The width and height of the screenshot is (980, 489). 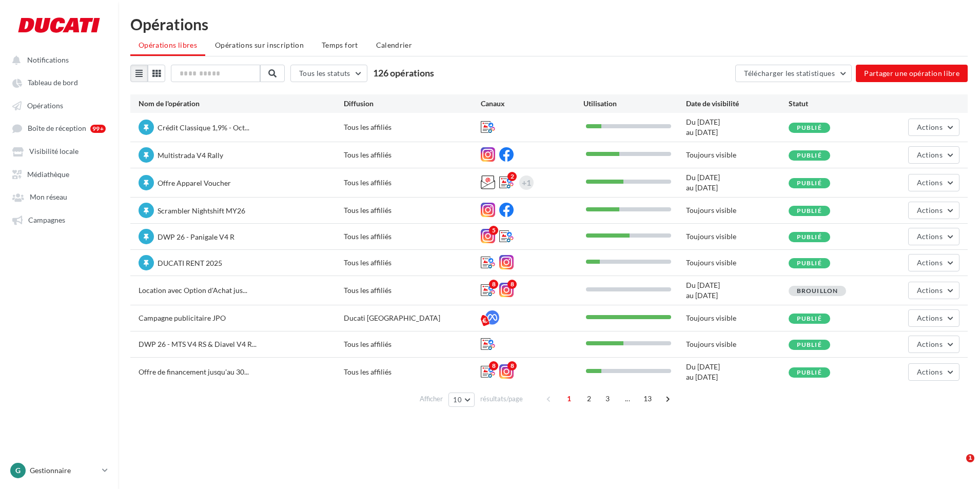 I want to click on a: Tableau de bord, so click(x=59, y=82).